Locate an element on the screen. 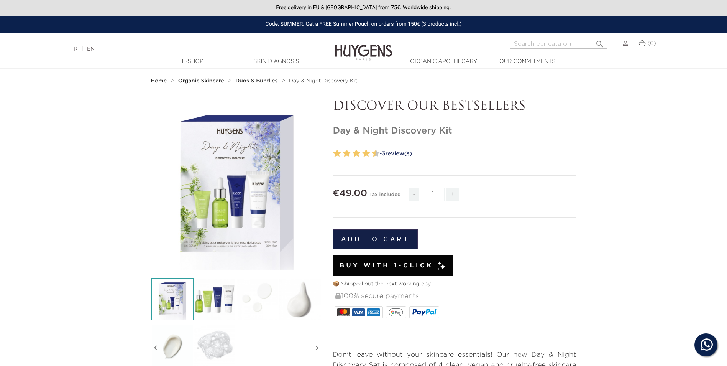  a: Duos & Bundles is located at coordinates (257, 81).